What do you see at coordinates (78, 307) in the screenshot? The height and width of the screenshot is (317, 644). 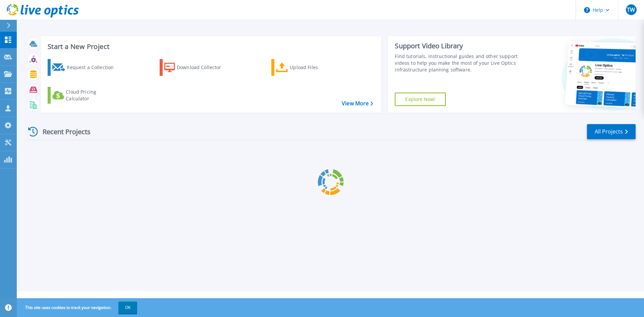 I see `span: This site uses cookies to track your navigation.` at bounding box center [78, 307].